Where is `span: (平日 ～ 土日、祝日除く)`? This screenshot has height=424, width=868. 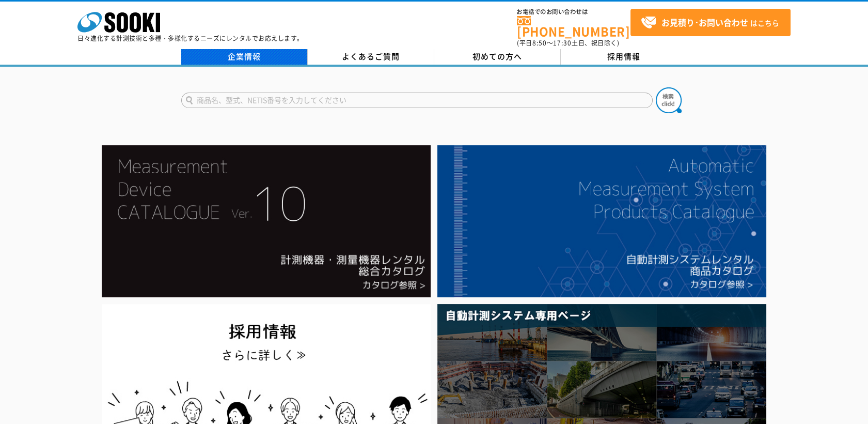
span: (平日 ～ 土日、祝日除く) is located at coordinates (568, 43).